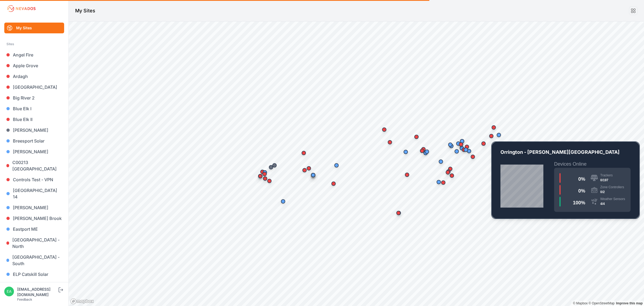 The height and width of the screenshot is (306, 644). What do you see at coordinates (34, 274) in the screenshot?
I see `a: ELP Catskill Solar` at bounding box center [34, 274].